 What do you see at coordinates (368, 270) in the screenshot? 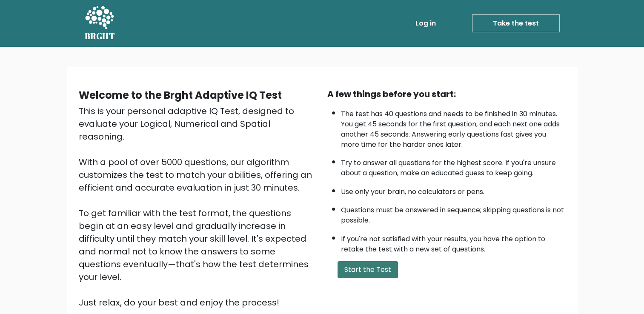
I see `button: Start the Test` at bounding box center [368, 270].